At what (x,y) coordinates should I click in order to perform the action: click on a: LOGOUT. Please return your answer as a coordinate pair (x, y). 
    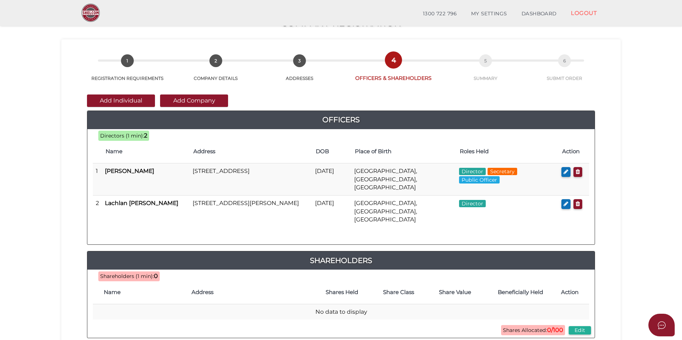
    Looking at the image, I should click on (583, 13).